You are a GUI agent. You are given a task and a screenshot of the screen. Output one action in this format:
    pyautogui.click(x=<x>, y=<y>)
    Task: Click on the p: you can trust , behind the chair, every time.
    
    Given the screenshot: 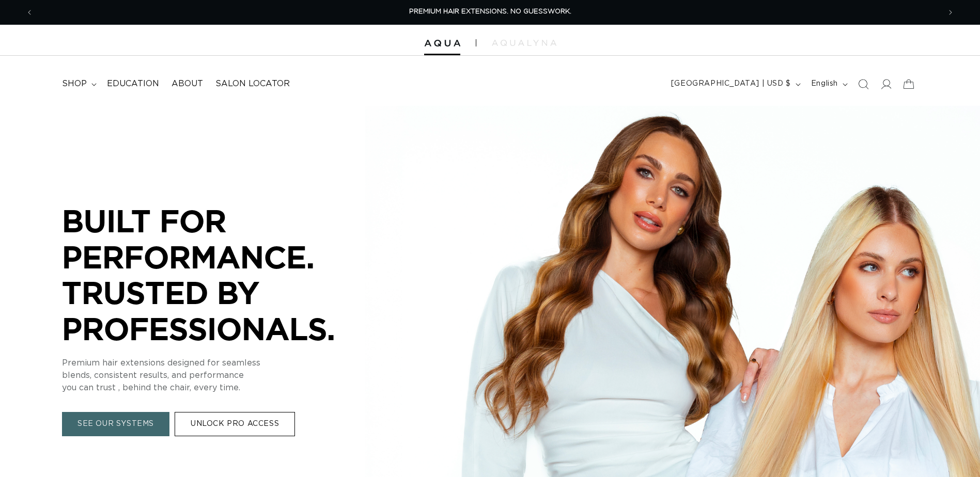 What is the action you would take?
    pyautogui.click(x=217, y=389)
    